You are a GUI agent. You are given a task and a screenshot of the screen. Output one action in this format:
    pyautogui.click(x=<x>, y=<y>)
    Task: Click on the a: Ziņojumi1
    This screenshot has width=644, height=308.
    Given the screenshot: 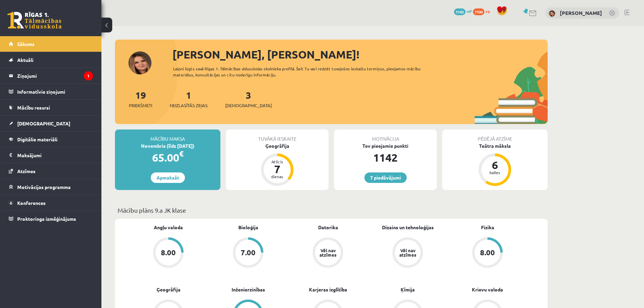 What is the action you would take?
    pyautogui.click(x=51, y=76)
    